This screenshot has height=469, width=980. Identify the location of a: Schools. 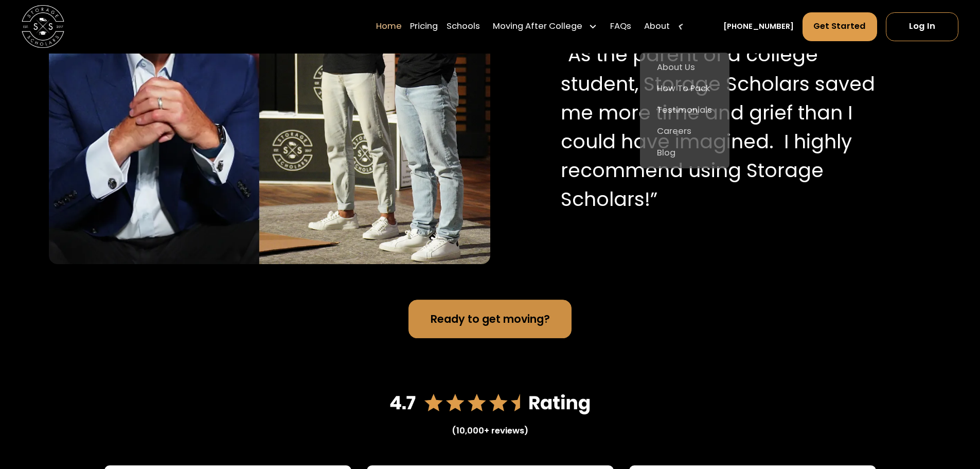
(463, 27).